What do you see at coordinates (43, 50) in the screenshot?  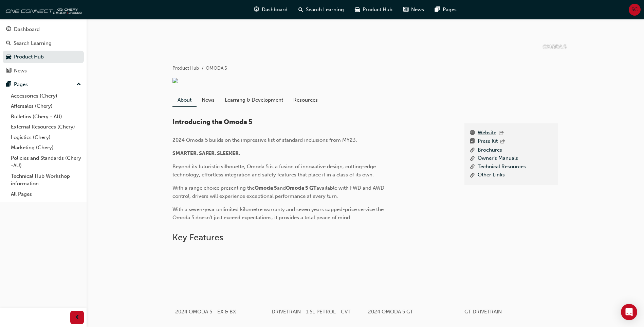 I see `button: DashboardSearch LearningProduct HubNews` at bounding box center [43, 50].